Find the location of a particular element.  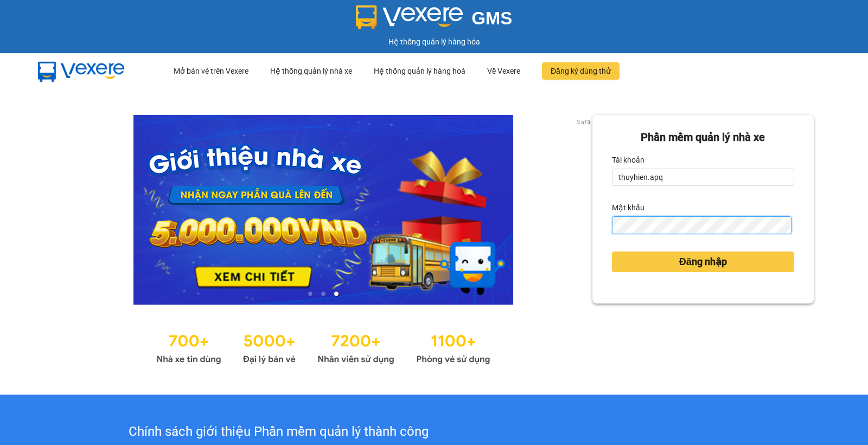

span: Đăng nhập is located at coordinates (703, 262).